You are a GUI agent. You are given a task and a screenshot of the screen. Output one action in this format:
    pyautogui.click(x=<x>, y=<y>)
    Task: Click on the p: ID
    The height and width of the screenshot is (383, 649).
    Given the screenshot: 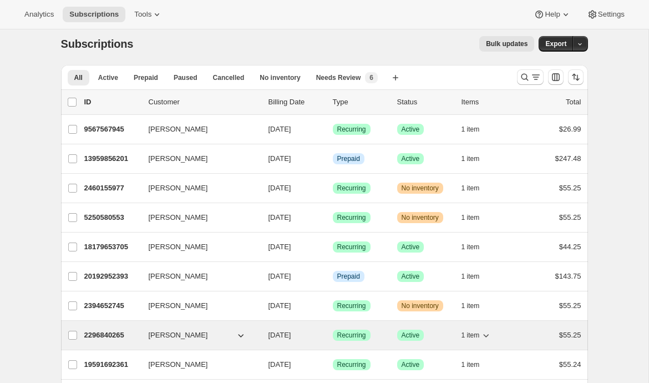 What is the action you would take?
    pyautogui.click(x=112, y=102)
    